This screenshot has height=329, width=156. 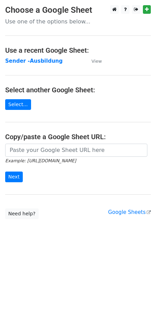 I want to click on h4: Copy/paste a Google Sheet URL:, so click(x=78, y=137).